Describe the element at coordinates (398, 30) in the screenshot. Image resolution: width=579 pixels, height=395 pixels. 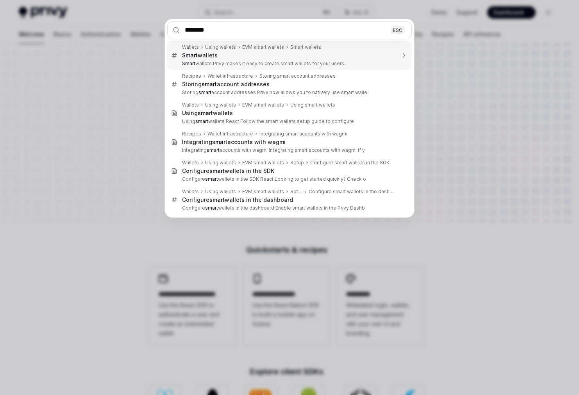
I see `div: ESC` at that location.